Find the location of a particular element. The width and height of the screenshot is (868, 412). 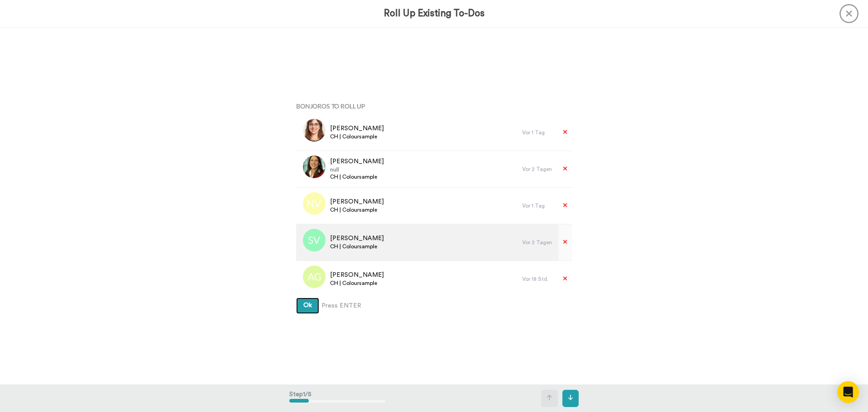

div: Open Intercom Messenger is located at coordinates (848, 392).